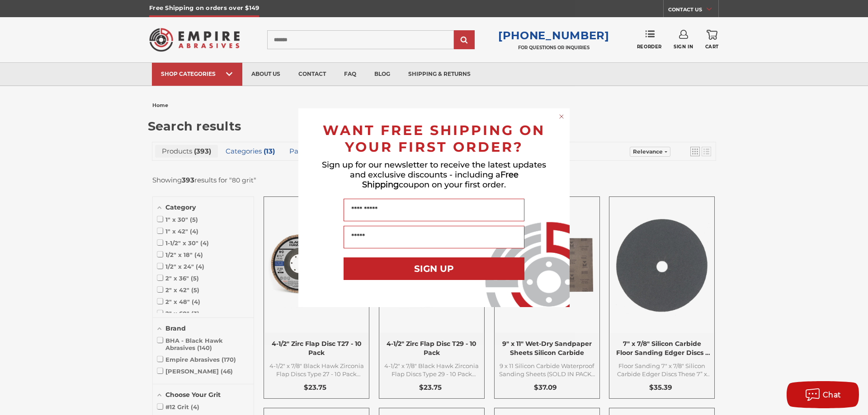 This screenshot has height=415, width=868. What do you see at coordinates (434, 269) in the screenshot?
I see `button: SIGN UP` at bounding box center [434, 269].